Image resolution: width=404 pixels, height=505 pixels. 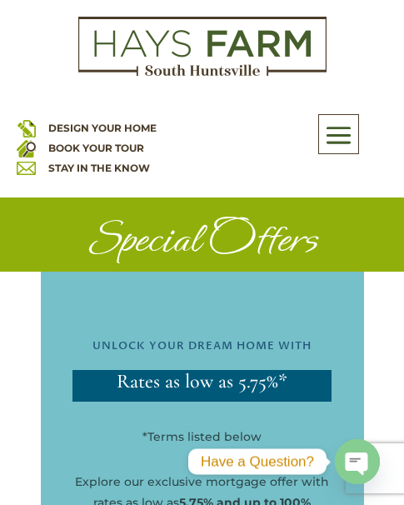 What do you see at coordinates (103, 128) in the screenshot?
I see `a: DESIGN YOUR HOME` at bounding box center [103, 128].